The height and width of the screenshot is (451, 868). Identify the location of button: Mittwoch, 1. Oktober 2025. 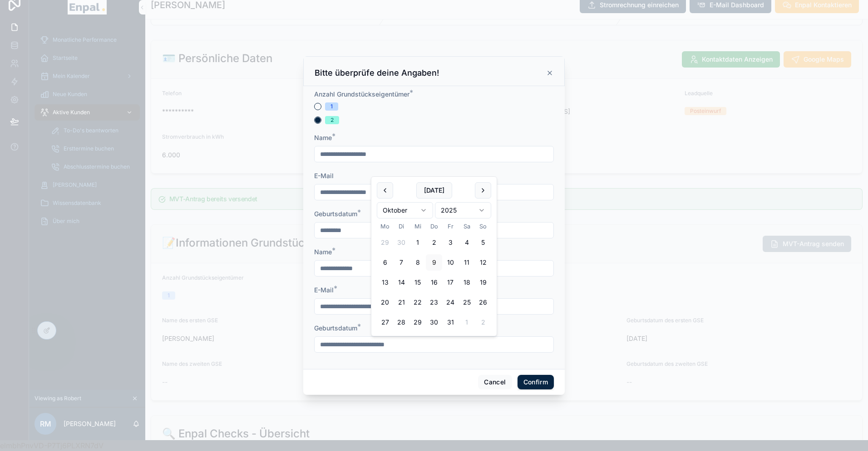
(418, 243).